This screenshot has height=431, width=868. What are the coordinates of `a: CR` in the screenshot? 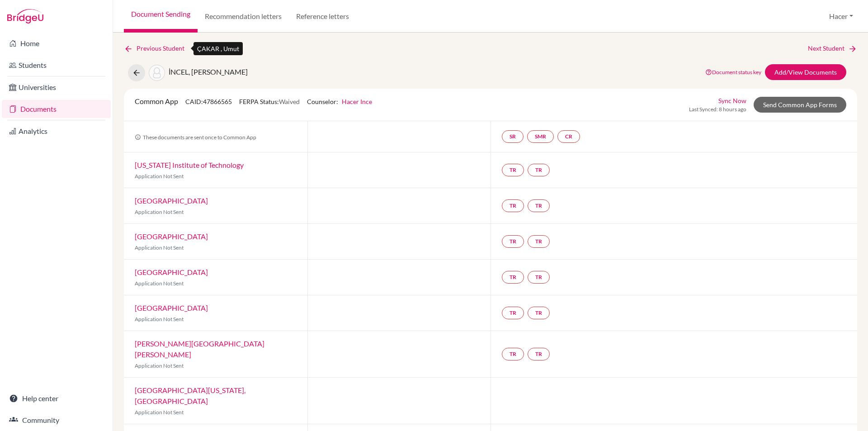 It's located at (569, 137).